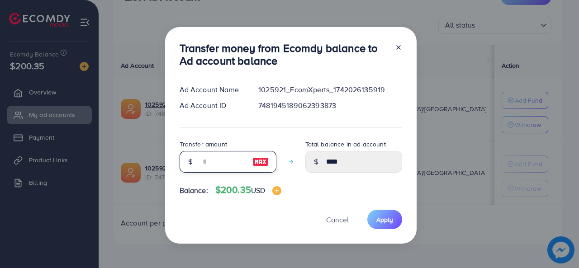 The height and width of the screenshot is (268, 579). Describe the element at coordinates (337, 220) in the screenshot. I see `span: Cancel` at that location.